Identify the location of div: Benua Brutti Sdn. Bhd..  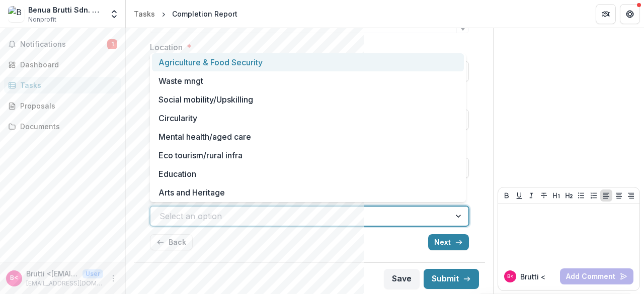
(65, 9).